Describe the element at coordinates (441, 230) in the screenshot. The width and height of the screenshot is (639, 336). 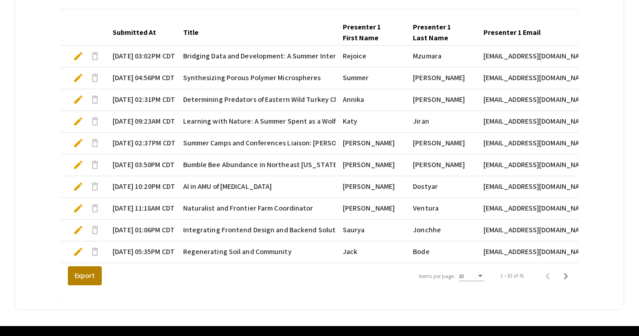
I see `mat-cell: Jonchhe` at that location.